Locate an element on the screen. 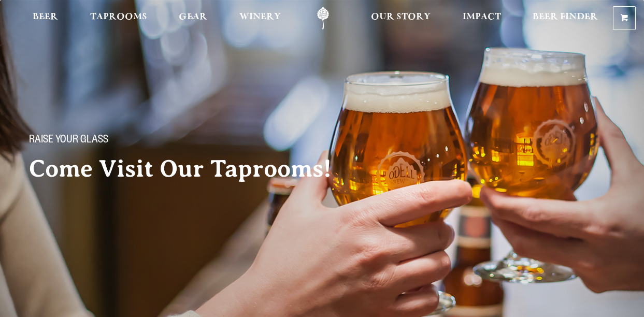 The height and width of the screenshot is (317, 644). h2: Come Visit Our Taprooms! is located at coordinates (191, 169).